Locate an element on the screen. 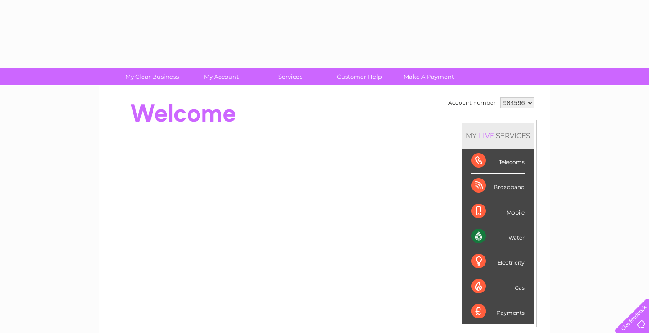  div: Gas is located at coordinates (498, 286).